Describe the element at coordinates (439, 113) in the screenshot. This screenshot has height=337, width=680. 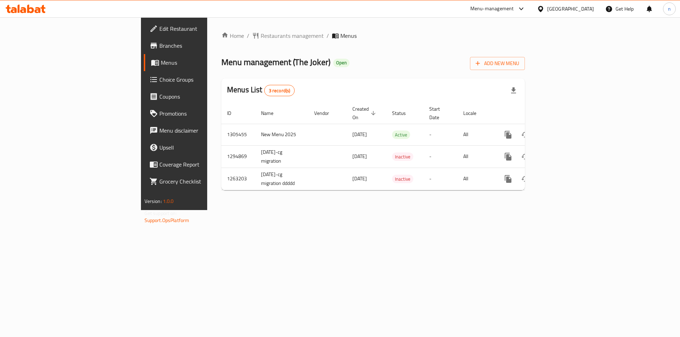
I see `span: Start Date` at that location.